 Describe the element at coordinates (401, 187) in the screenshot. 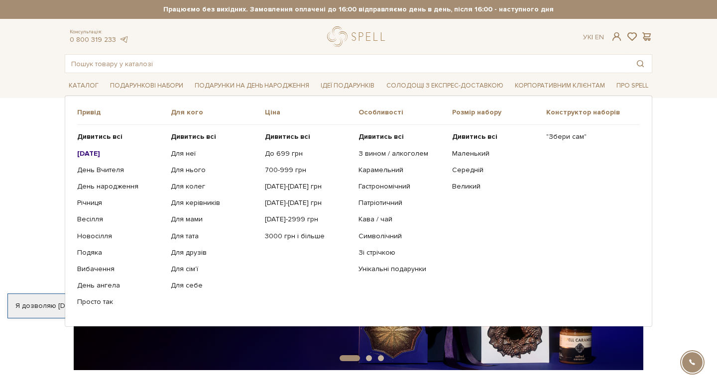

I see `a: Гастрономічний` at that location.